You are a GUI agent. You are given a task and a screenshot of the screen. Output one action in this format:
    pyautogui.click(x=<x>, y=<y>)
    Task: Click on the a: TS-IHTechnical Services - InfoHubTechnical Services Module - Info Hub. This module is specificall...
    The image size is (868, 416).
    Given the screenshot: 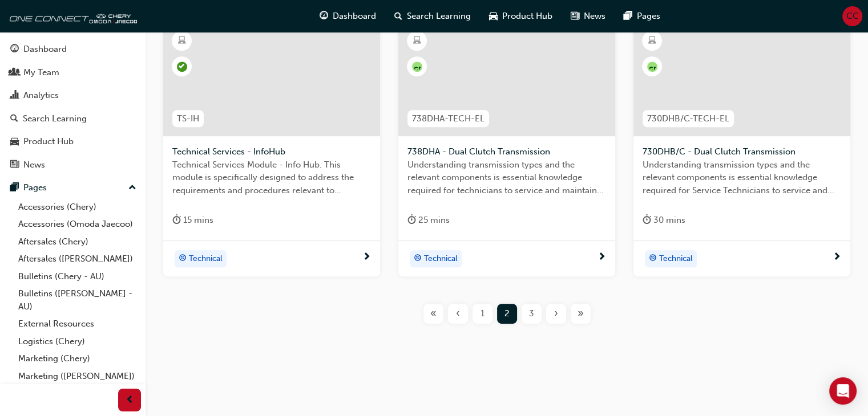 What is the action you would take?
    pyautogui.click(x=271, y=149)
    